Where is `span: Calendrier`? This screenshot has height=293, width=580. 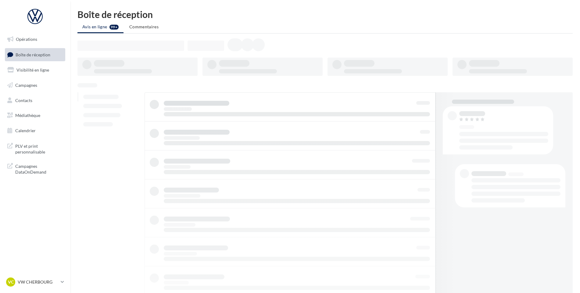
span: Calendrier is located at coordinates (25, 131).